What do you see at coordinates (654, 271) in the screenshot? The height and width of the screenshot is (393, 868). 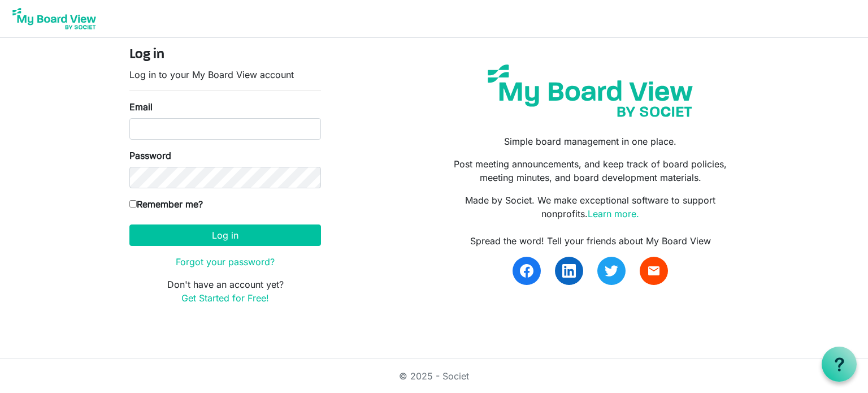 I see `a: email` at bounding box center [654, 271].